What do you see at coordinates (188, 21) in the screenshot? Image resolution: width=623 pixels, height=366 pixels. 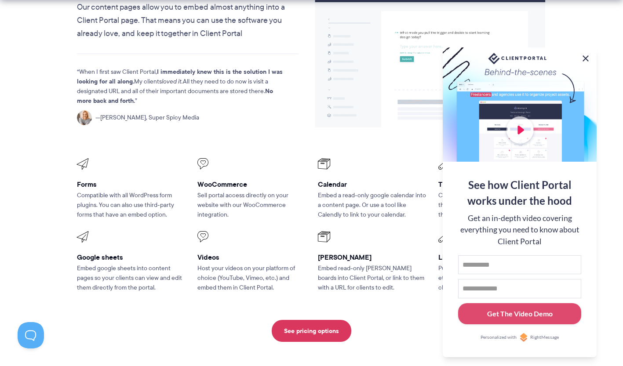 I see `p: Our content pages allow you to embed almost anything into a Client Portal page. That means you ca...` at bounding box center [188, 21].